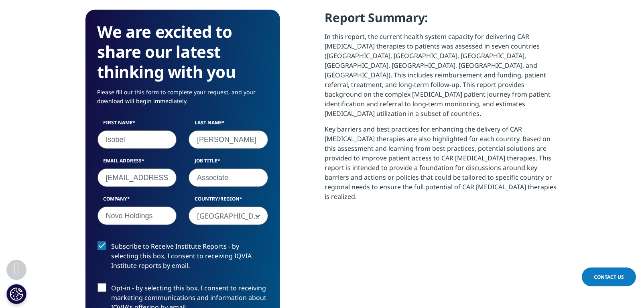 This screenshot has height=308, width=644. I want to click on label: Last Name, so click(228, 124).